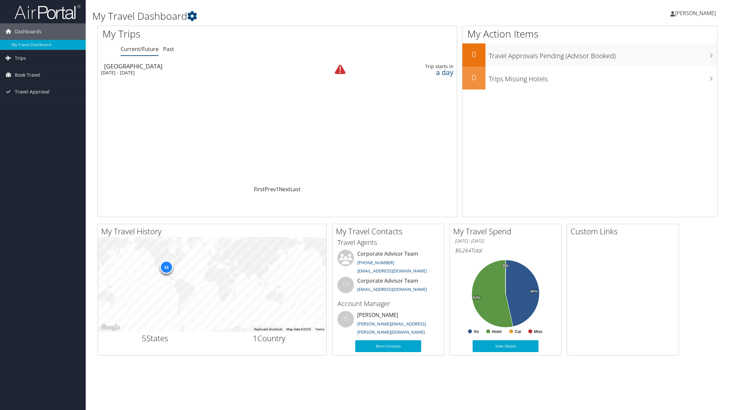  I want to click on div: TS, so click(345, 319).